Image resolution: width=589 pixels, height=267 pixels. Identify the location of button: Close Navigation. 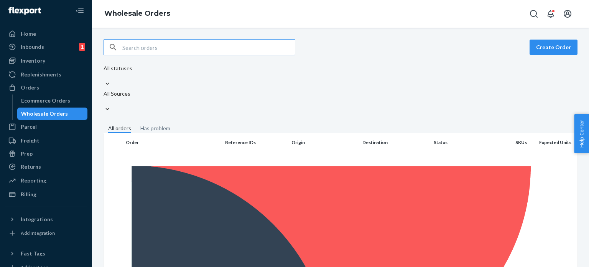
(80, 11).